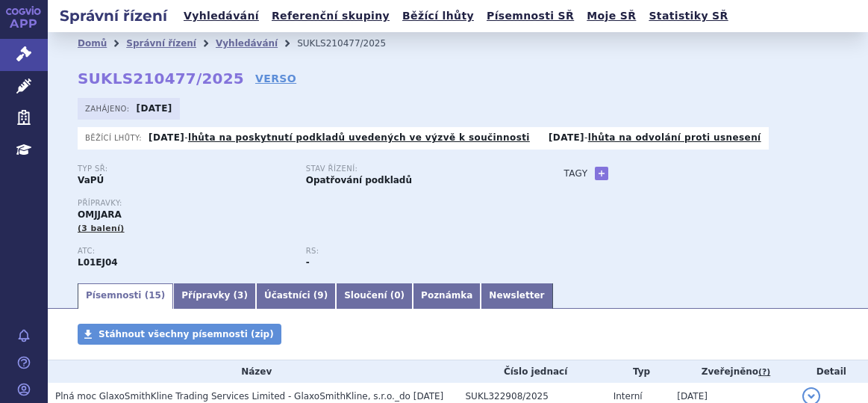 This screenshot has height=403, width=868. What do you see at coordinates (413, 168) in the screenshot?
I see `p: Stav řízení:` at bounding box center [413, 168].